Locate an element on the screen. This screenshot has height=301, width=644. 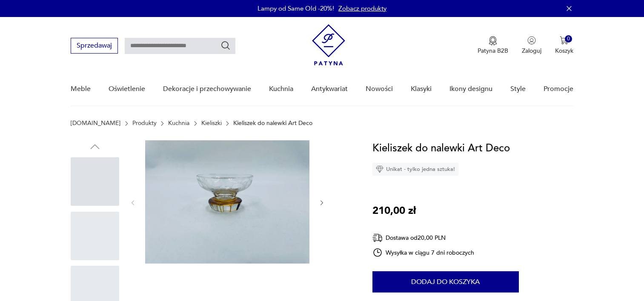
a: Sprzedawaj is located at coordinates (94, 47).